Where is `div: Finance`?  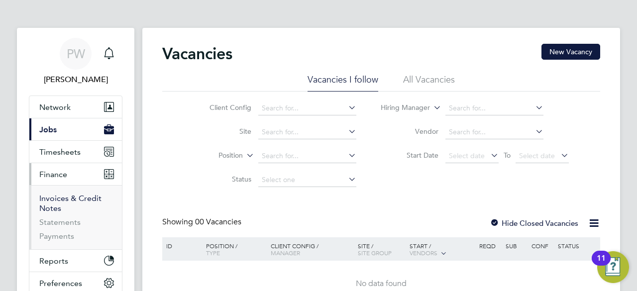
div: Finance is located at coordinates (76, 217).